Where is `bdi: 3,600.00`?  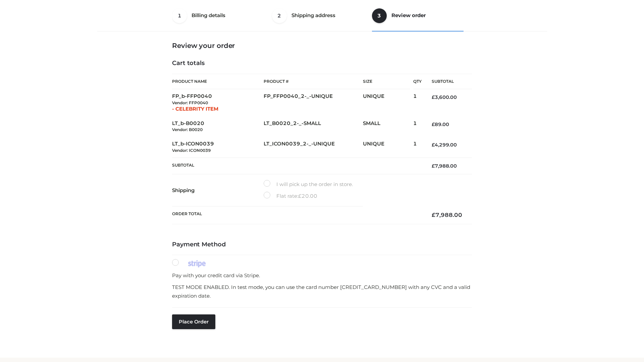 bdi: 3,600.00 is located at coordinates (444, 97).